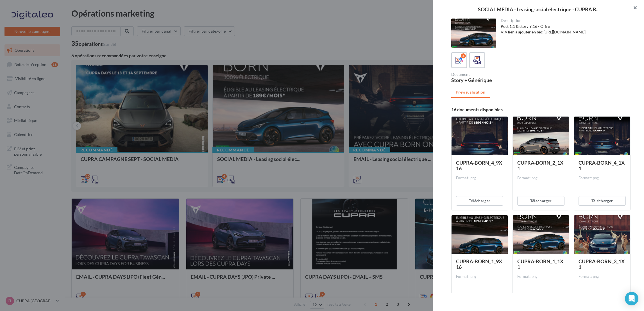 The image size is (644, 311). I want to click on div: Open Intercom Messenger, so click(631, 298).